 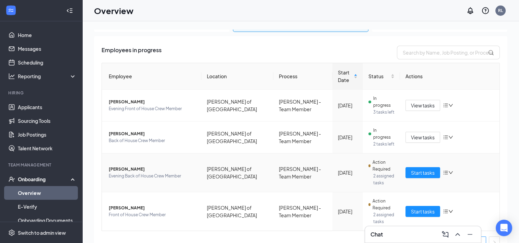 I want to click on div: Team Management, so click(x=41, y=165).